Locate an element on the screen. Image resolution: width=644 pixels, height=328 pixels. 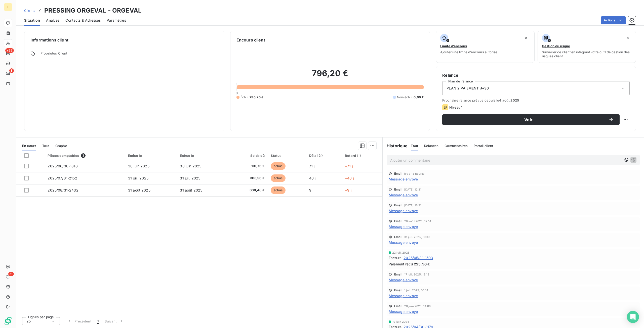
button: Actions is located at coordinates (614, 20).